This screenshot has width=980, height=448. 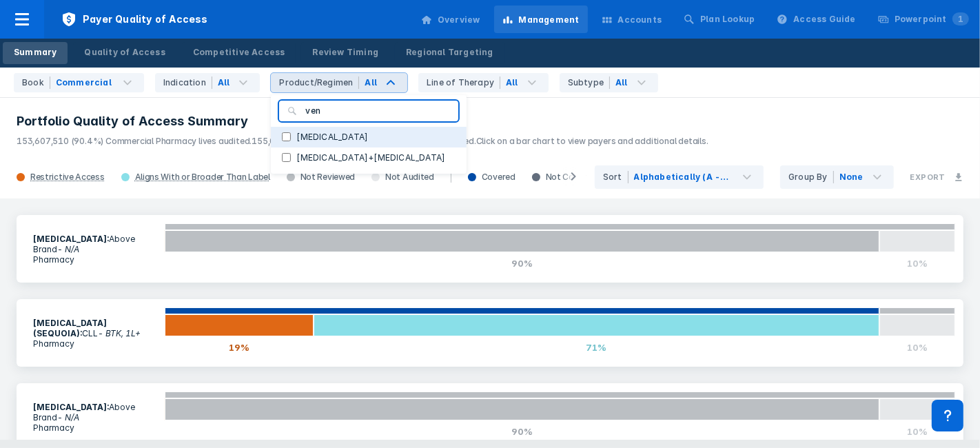 I want to click on div: 19%, so click(x=239, y=348).